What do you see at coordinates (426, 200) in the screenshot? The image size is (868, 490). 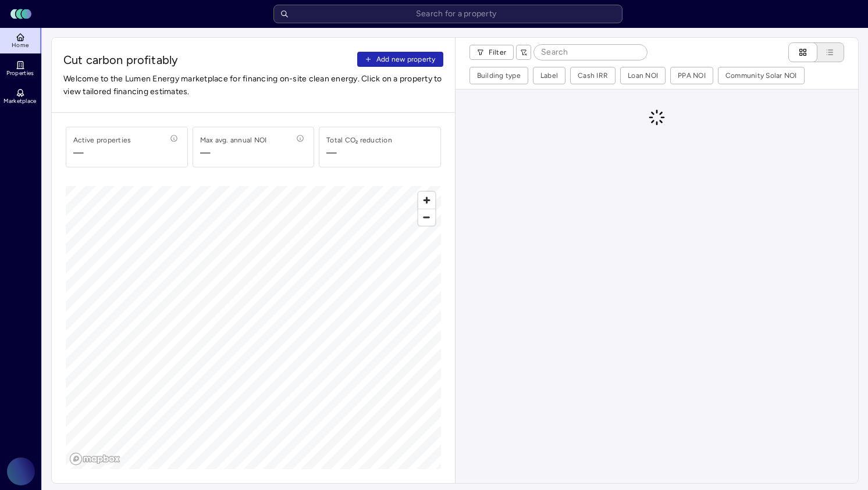 I see `span: Zoom in` at bounding box center [426, 200].